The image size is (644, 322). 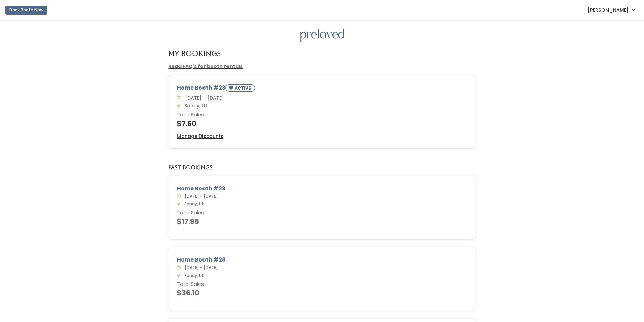 I want to click on h4: My Bookings, so click(x=194, y=53).